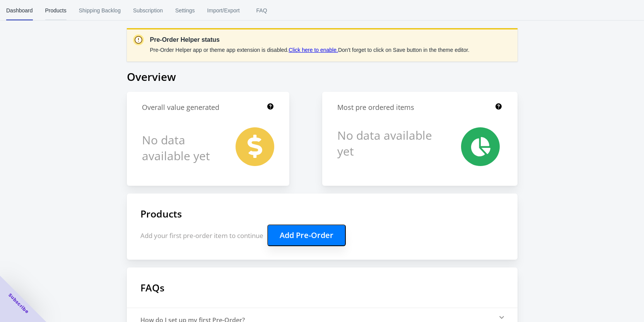 Image resolution: width=644 pixels, height=322 pixels. I want to click on h1: Most pre ordered items, so click(376, 107).